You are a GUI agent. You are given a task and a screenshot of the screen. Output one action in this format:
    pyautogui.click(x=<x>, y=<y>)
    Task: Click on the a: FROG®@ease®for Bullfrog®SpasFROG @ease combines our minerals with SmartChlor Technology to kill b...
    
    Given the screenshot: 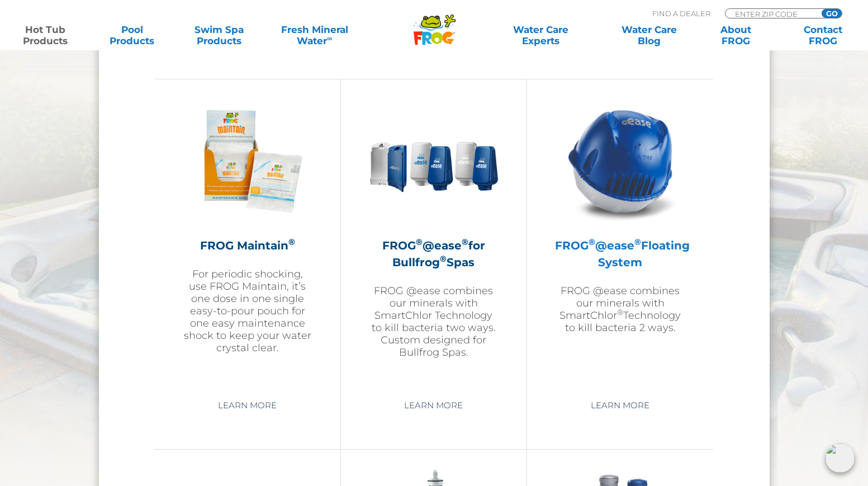 What is the action you would take?
    pyautogui.click(x=434, y=241)
    